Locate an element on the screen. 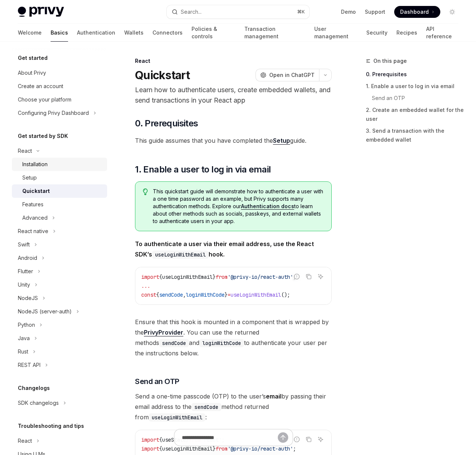  code: loginWithCode is located at coordinates (222, 343).